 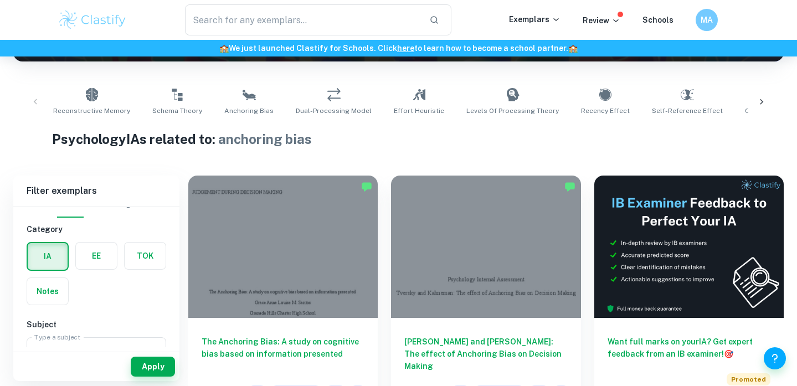 What do you see at coordinates (687, 111) in the screenshot?
I see `span: Self-Reference Effect` at bounding box center [687, 111].